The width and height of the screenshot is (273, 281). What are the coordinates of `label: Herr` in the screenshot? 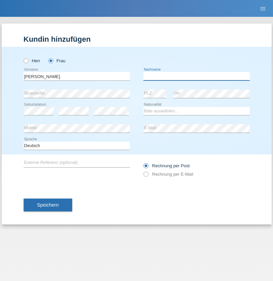 It's located at (32, 61).